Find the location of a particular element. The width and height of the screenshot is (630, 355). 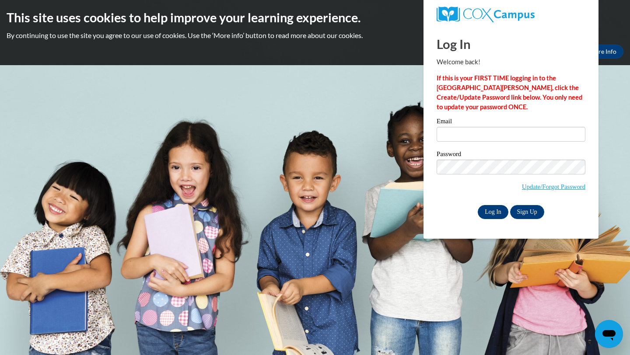

a: More Info is located at coordinates (603, 52).